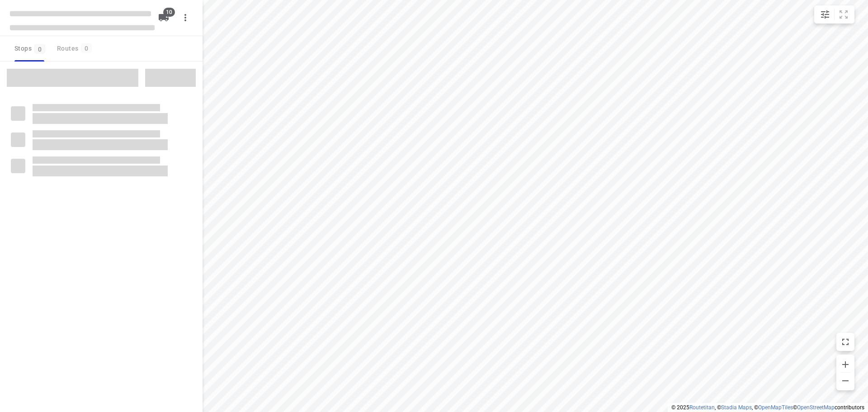 This screenshot has height=412, width=868. Describe the element at coordinates (702, 407) in the screenshot. I see `a: Routetitan` at that location.